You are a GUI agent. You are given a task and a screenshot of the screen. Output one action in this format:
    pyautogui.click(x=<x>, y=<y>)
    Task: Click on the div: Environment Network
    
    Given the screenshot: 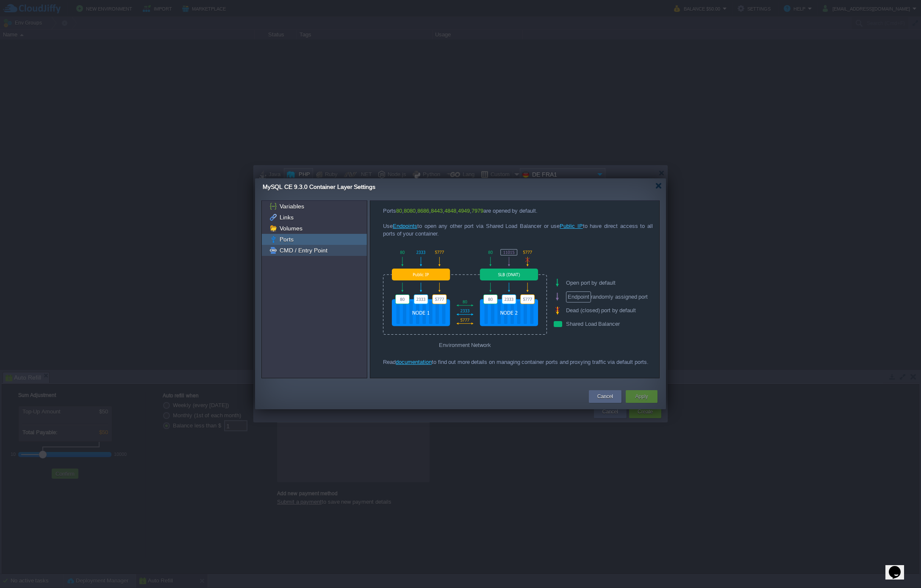 What is the action you would take?
    pyautogui.click(x=465, y=345)
    